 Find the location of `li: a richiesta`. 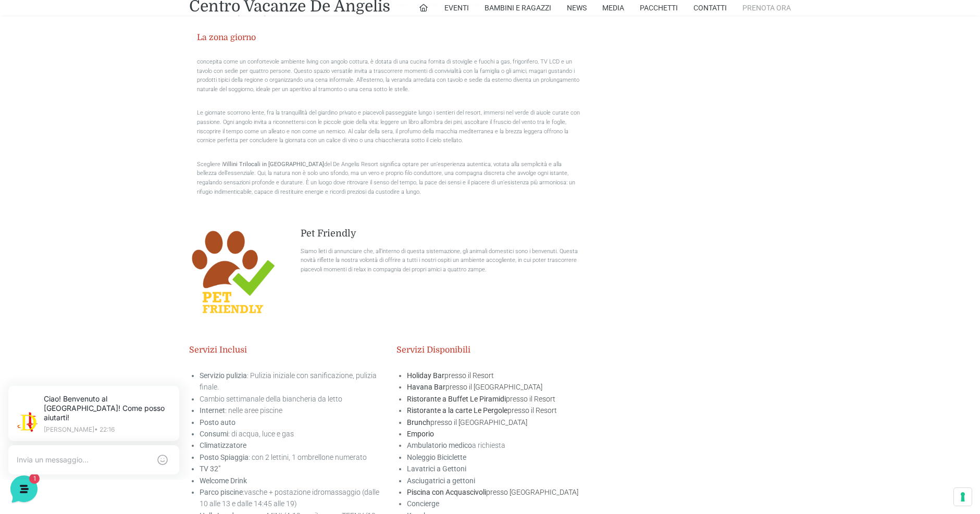

li: a richiesta is located at coordinates (497, 445).